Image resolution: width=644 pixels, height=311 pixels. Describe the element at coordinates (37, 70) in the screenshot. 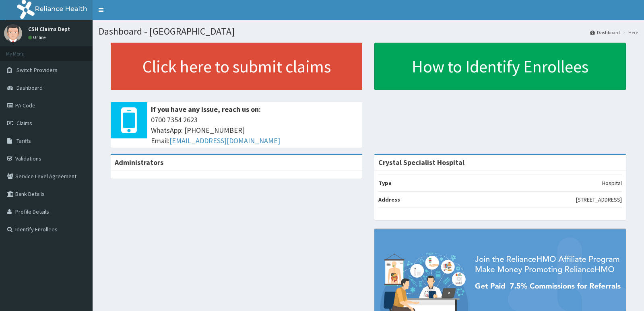

I see `span: Switch Providers` at that location.